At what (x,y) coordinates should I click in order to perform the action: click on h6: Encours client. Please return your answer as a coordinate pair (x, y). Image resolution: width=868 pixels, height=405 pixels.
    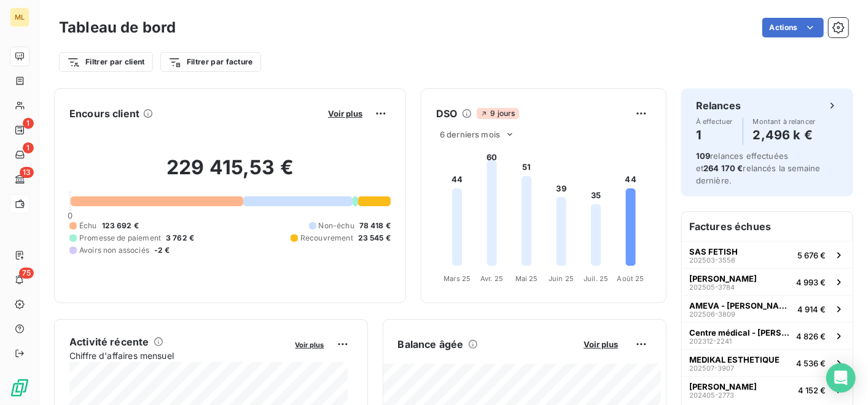
    Looking at the image, I should click on (105, 113).